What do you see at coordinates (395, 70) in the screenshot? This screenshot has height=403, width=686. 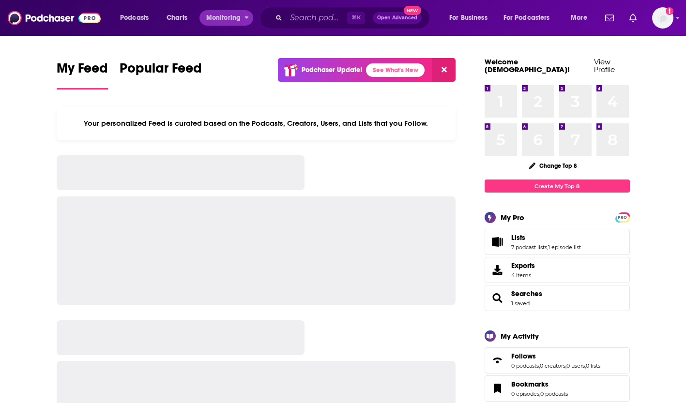 I see `a: See What's New` at bounding box center [395, 70].